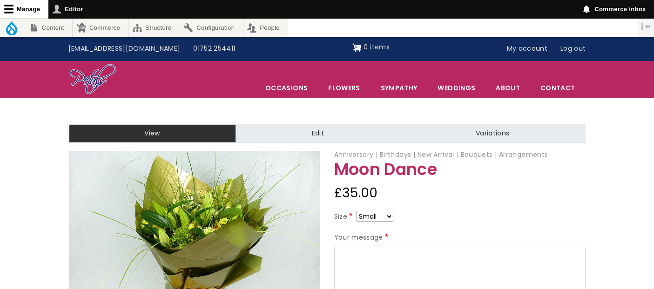 Image resolution: width=654 pixels, height=289 pixels. I want to click on a: Configuration, so click(211, 27).